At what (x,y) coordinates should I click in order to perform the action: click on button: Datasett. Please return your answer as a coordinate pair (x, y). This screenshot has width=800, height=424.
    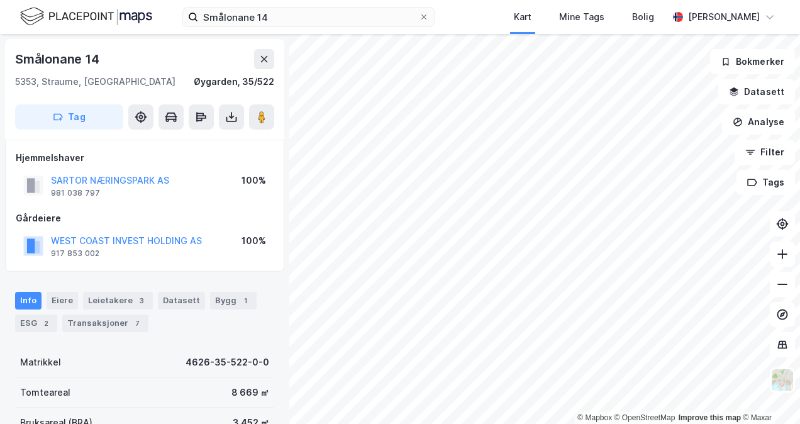
    Looking at the image, I should click on (756, 92).